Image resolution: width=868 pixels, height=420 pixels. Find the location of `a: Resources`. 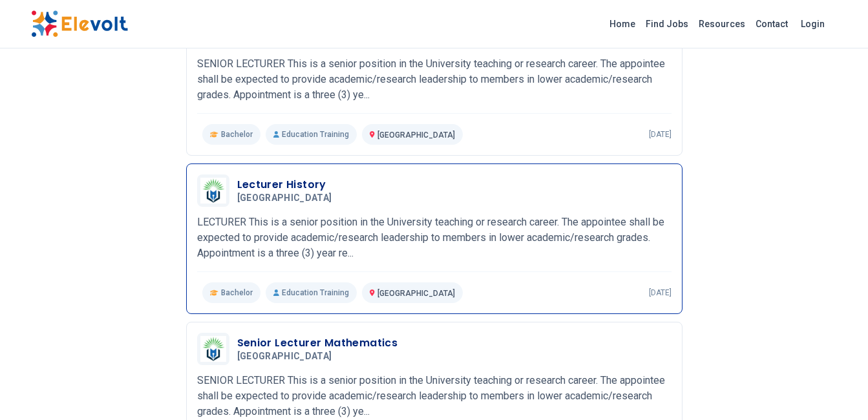

a: Resources is located at coordinates (722, 24).